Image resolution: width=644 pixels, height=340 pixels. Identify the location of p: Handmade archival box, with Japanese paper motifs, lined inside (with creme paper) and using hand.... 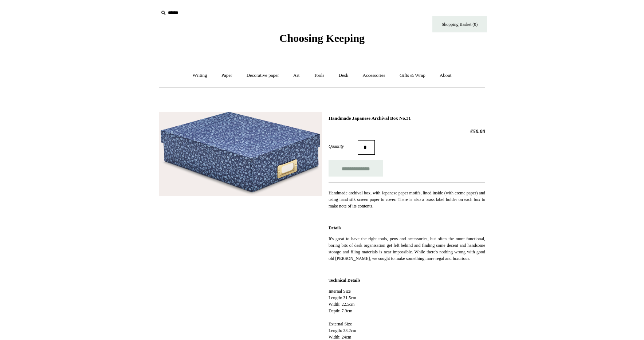
(407, 200).